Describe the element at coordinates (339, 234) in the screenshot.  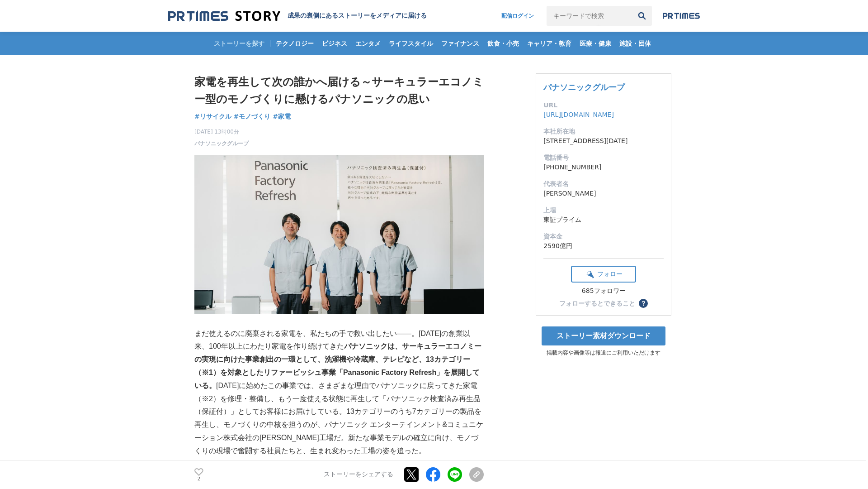
I see `img: thumbnail_8b93da20-846d-11f0-b3f6-63d438e80013.jpg` at that location.